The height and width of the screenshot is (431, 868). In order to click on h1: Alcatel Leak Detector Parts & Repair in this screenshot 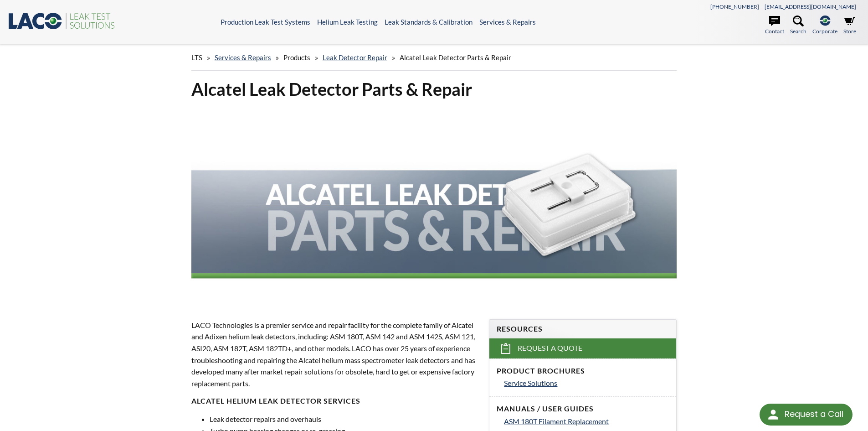, I will do `click(435, 89)`.